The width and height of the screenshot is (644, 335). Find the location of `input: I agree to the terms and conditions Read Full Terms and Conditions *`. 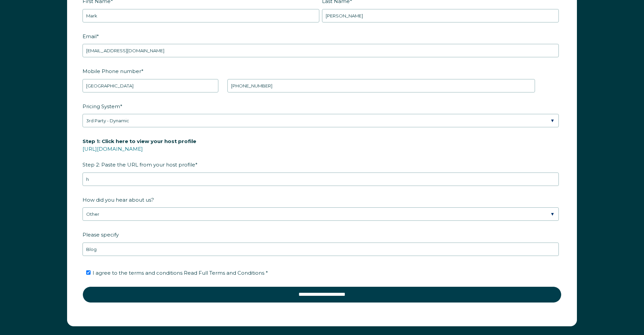

input: I agree to the terms and conditions Read Full Terms and Conditions * is located at coordinates (88, 273).